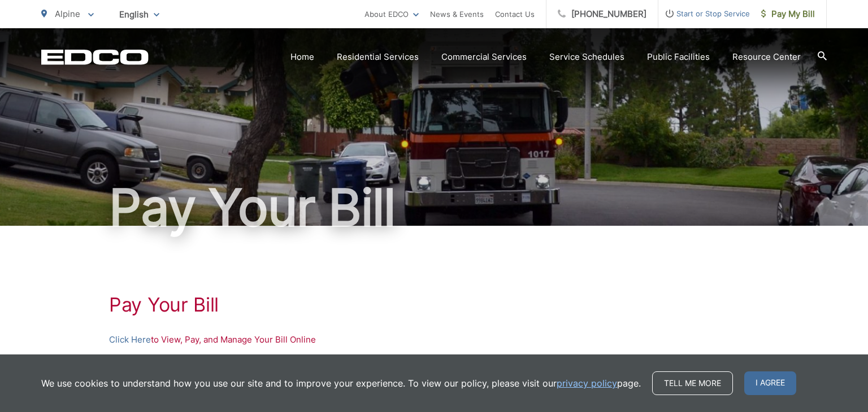  What do you see at coordinates (766, 57) in the screenshot?
I see `a: Resource Center` at bounding box center [766, 57].